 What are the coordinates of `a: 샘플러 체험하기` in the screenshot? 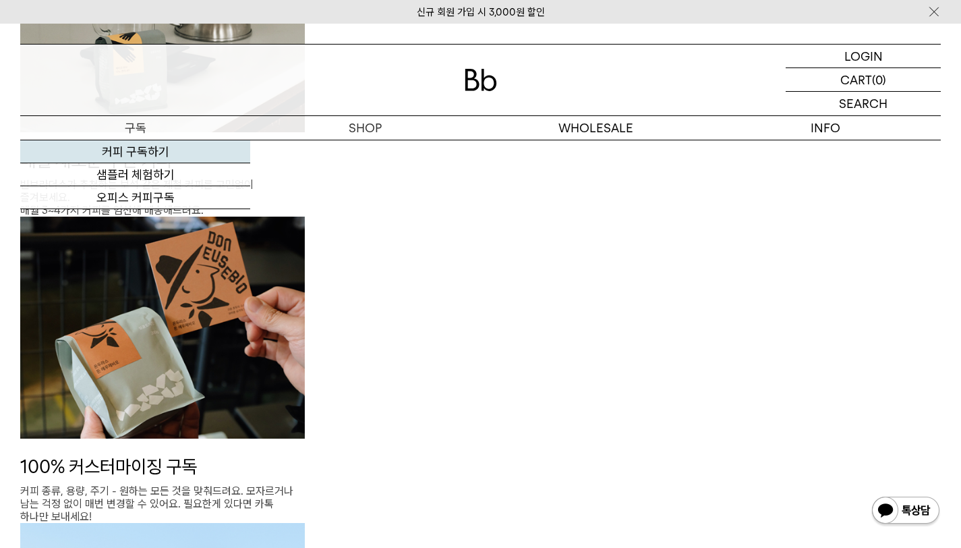 It's located at (135, 175).